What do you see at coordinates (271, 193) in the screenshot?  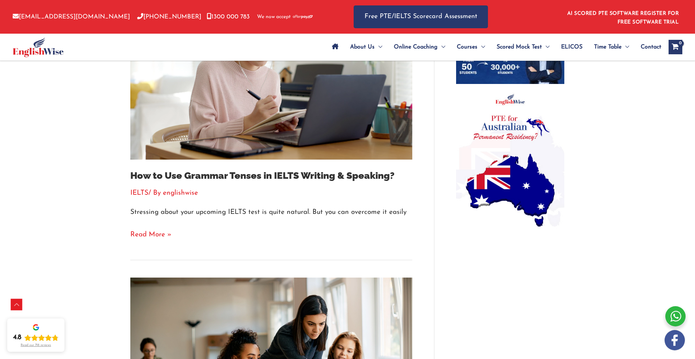 I see `div: / By` at bounding box center [271, 193].